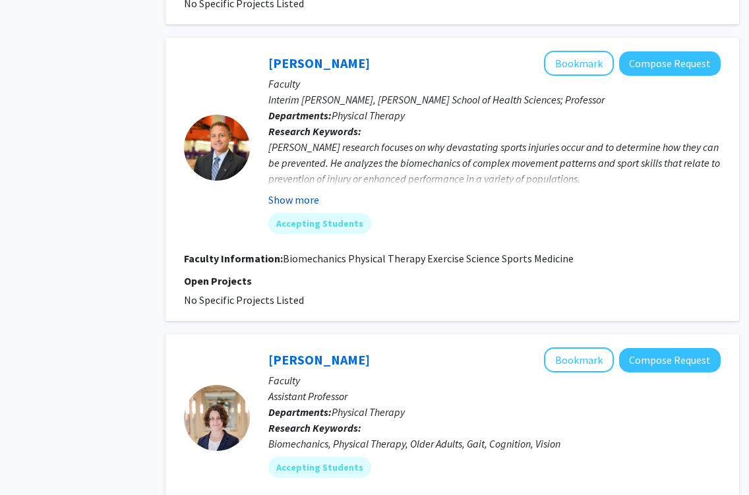 The width and height of the screenshot is (749, 495). Describe the element at coordinates (579, 63) in the screenshot. I see `button: Add Kevin Ford to Bookmarks` at that location.